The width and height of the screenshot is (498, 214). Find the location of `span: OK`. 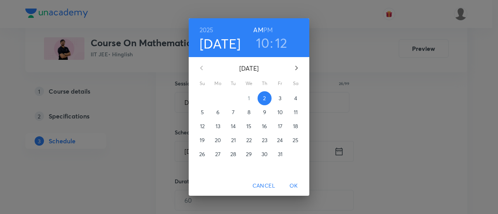

span: OK is located at coordinates (294, 186).